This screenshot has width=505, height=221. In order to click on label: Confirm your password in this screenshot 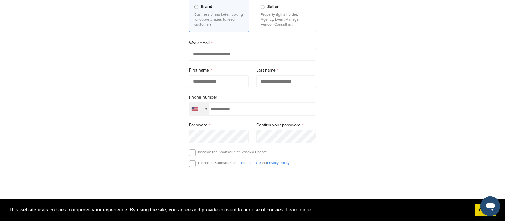, I will do `click(286, 125)`.